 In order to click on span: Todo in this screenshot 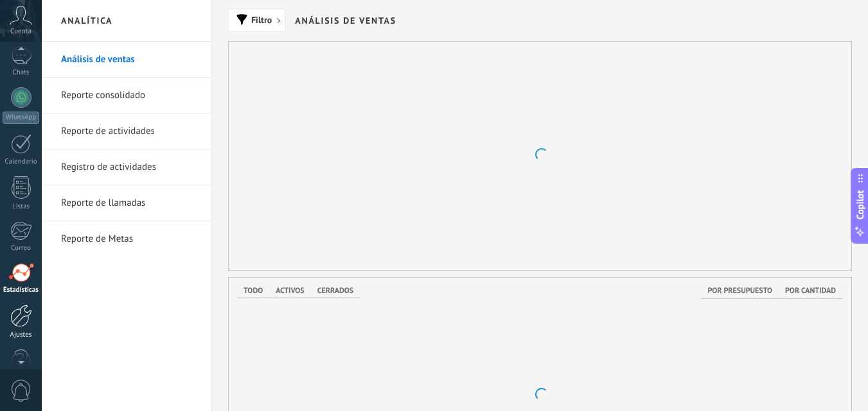, I will do `click(253, 290)`.